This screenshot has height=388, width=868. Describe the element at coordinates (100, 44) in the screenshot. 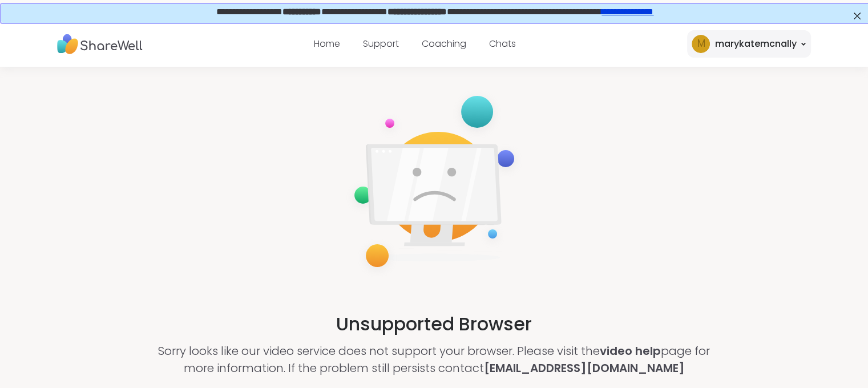

I see `img: ShareWell Nav Logo` at that location.